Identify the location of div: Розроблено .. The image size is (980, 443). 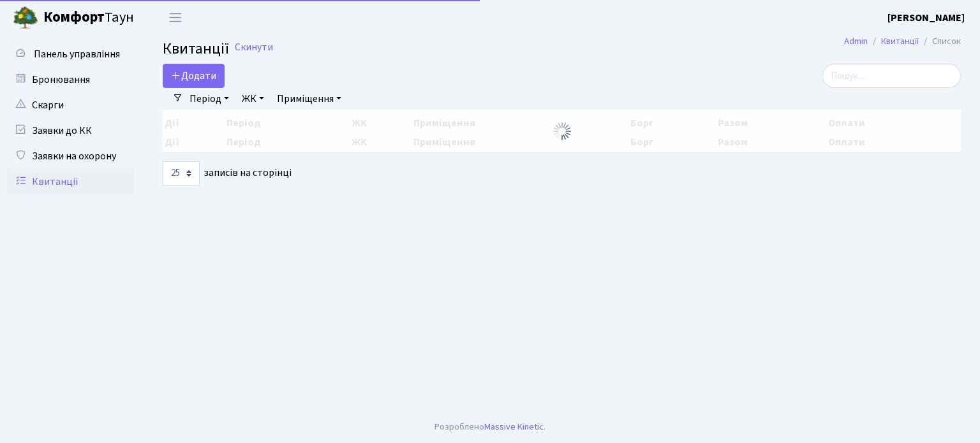
(490, 427).